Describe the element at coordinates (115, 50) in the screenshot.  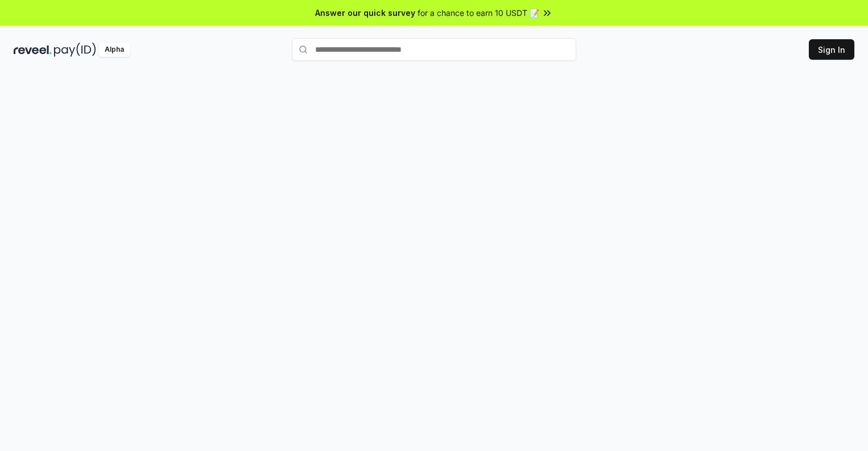
I see `div: Alpha` at that location.